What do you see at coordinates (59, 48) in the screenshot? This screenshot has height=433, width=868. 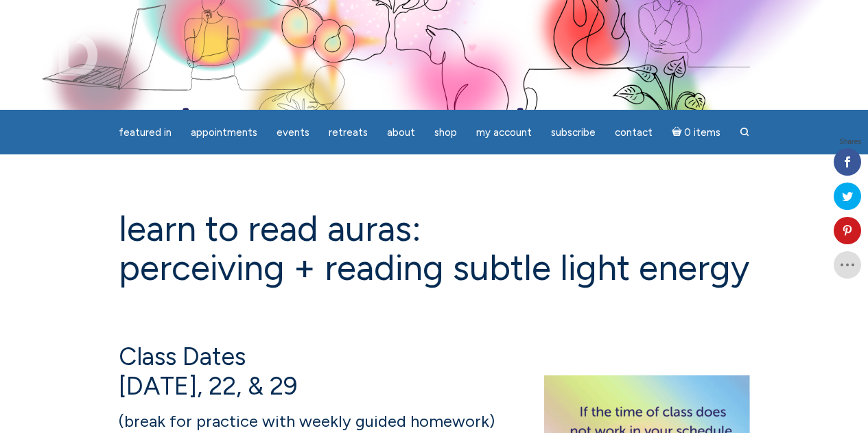 I see `img: Jamie Butler. The Everyday Medium` at bounding box center [59, 48].